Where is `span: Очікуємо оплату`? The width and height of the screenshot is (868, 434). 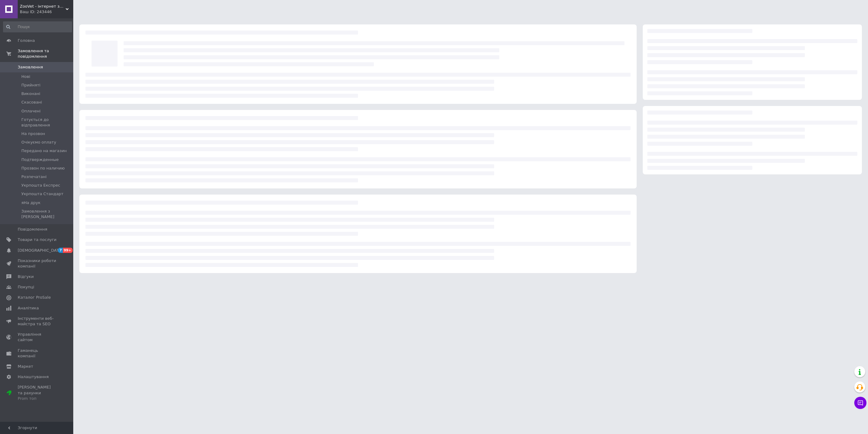
span: Очікуємо оплату is located at coordinates (39, 142).